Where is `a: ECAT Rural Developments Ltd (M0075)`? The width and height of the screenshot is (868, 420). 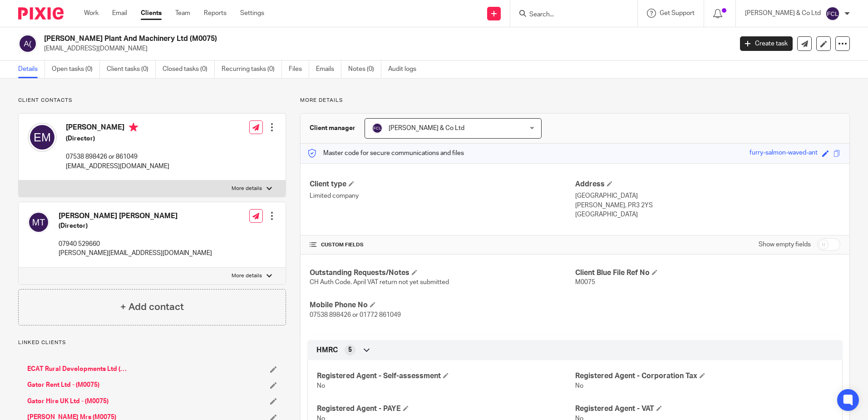
a: ECAT Rural Developments Ltd (M0075) is located at coordinates (77, 369).